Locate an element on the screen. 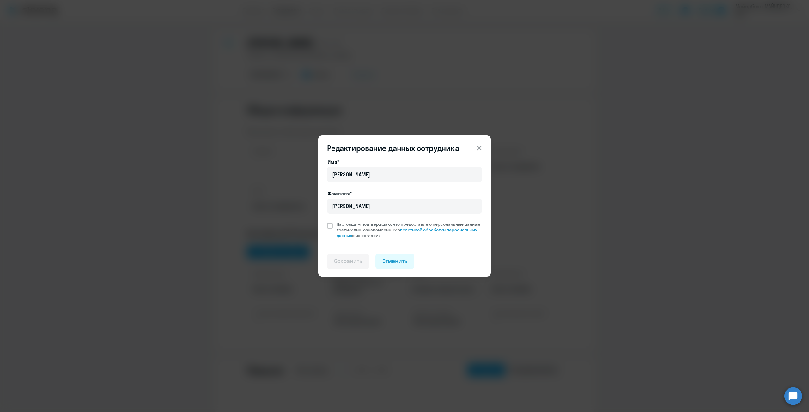 This screenshot has width=809, height=412. label: Фамилия* is located at coordinates (340, 194).